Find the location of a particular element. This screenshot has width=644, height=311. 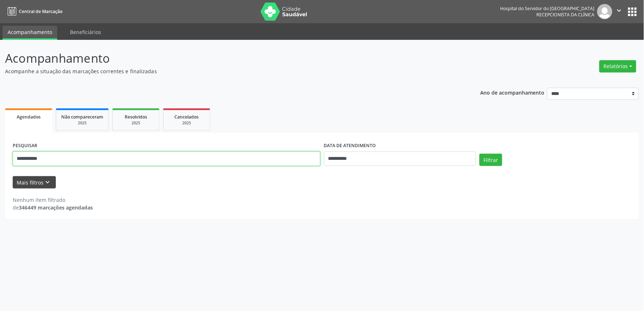

div: Nenhum item filtrado is located at coordinates (53, 200).